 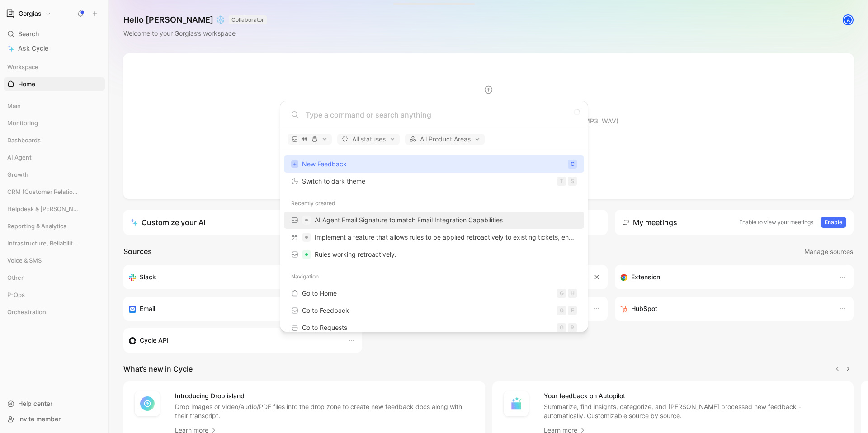 I want to click on a: Rules working retroactively., so click(x=434, y=255).